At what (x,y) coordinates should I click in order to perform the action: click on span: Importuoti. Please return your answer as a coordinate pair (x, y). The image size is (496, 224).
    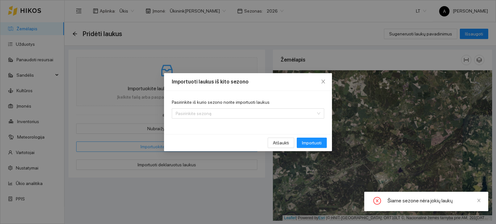
    Looking at the image, I should click on (311, 143).